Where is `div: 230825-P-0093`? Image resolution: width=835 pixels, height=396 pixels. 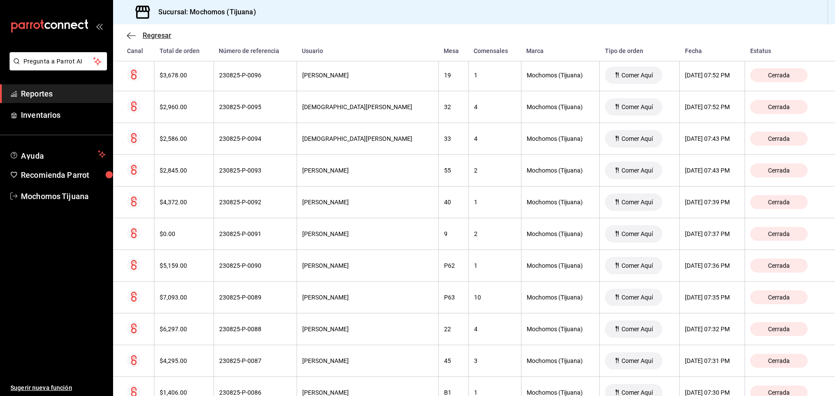 div: 230825-P-0093 is located at coordinates (255, 171).